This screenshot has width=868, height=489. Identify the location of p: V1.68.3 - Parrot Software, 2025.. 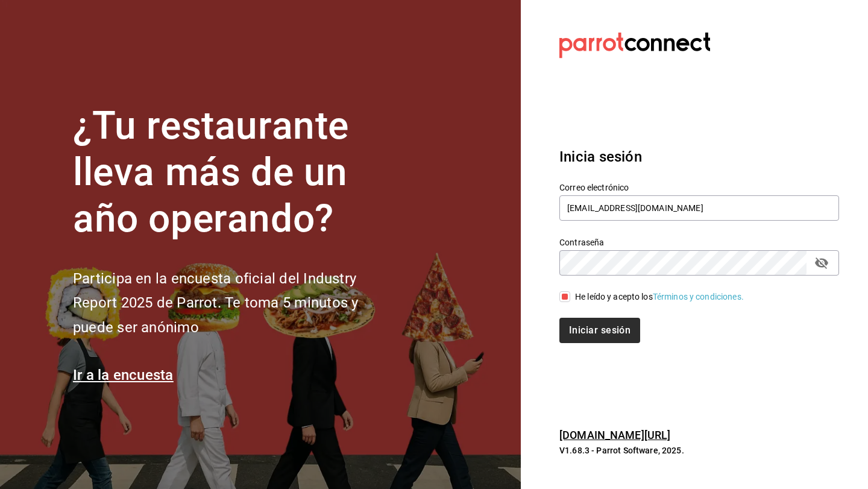
(699, 451).